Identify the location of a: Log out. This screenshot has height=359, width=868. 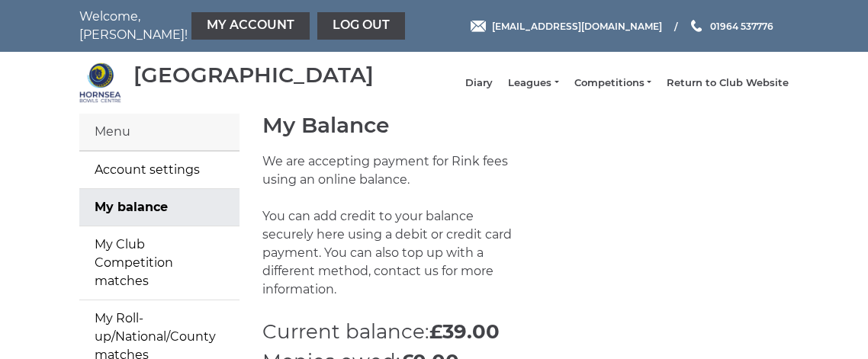
(360, 26).